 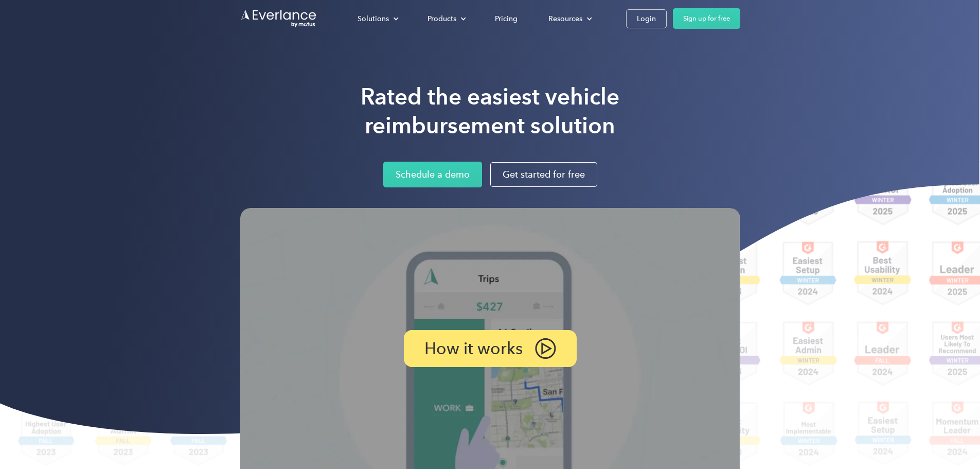 I want to click on div: Products, so click(x=441, y=19).